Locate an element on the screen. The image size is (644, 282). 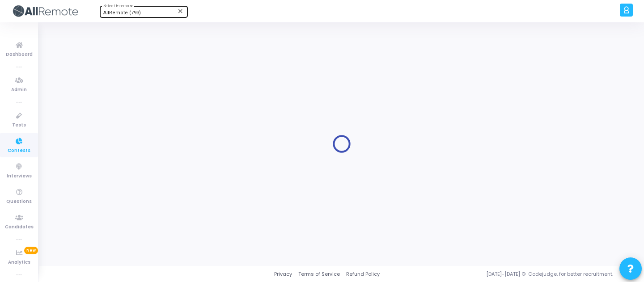
span: New is located at coordinates (31, 250).